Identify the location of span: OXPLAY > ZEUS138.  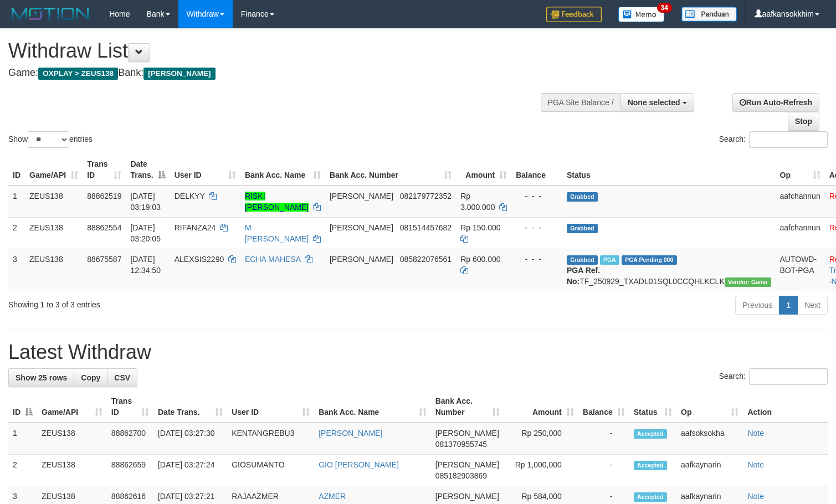
(78, 73).